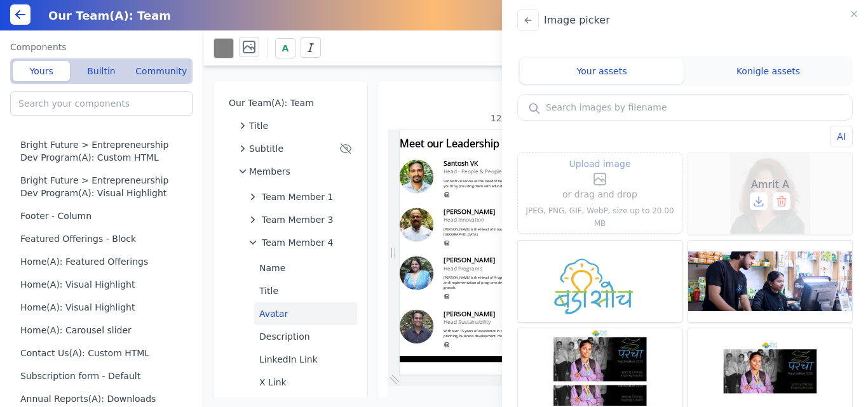 This screenshot has height=407, width=868. What do you see at coordinates (600, 194) in the screenshot?
I see `p: or drag and drop` at bounding box center [600, 194].